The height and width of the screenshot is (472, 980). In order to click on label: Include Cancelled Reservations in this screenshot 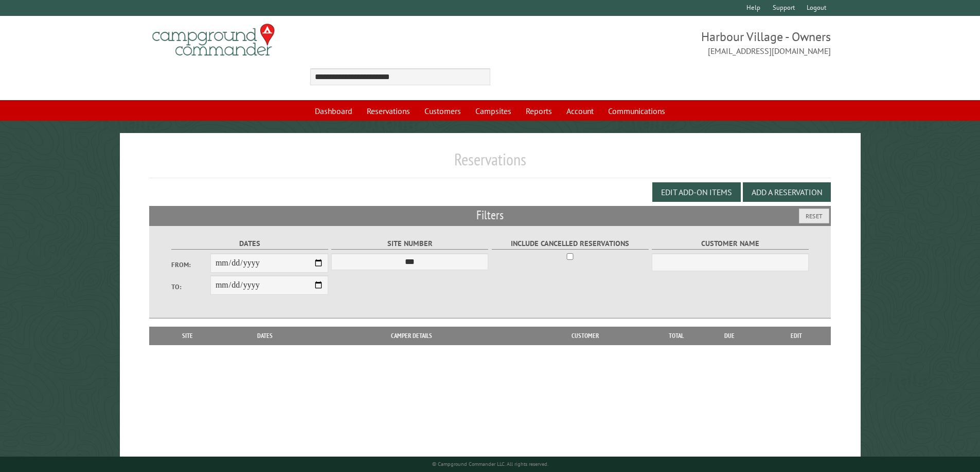, I will do `click(570, 244)`.